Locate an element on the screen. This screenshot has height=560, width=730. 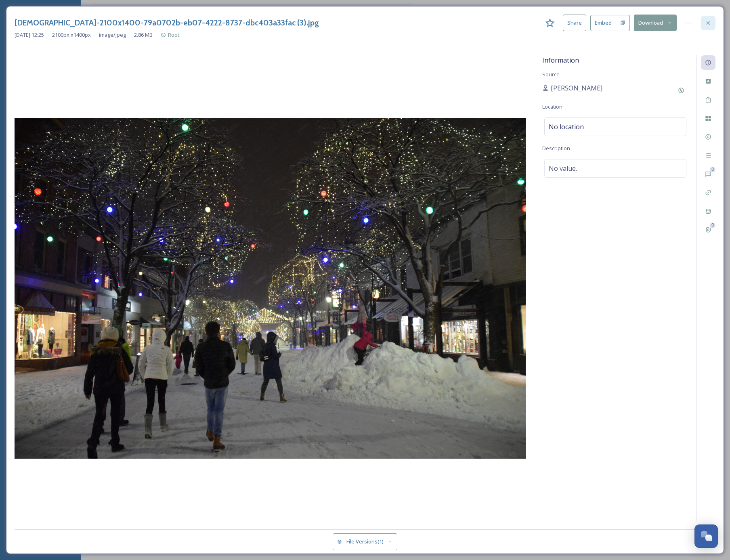
span: No value. is located at coordinates (563, 169).